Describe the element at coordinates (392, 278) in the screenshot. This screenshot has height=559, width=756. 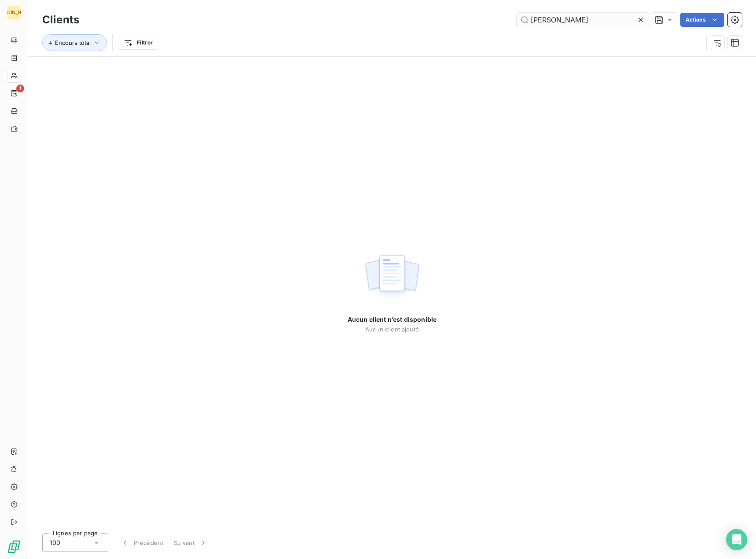
I see `img: empty state` at that location.